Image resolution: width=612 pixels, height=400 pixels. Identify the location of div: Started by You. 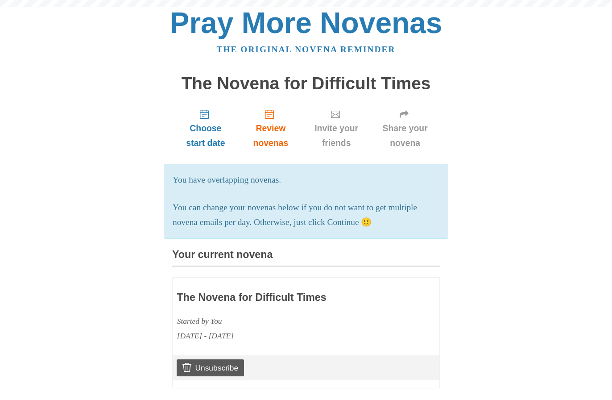
(280, 321).